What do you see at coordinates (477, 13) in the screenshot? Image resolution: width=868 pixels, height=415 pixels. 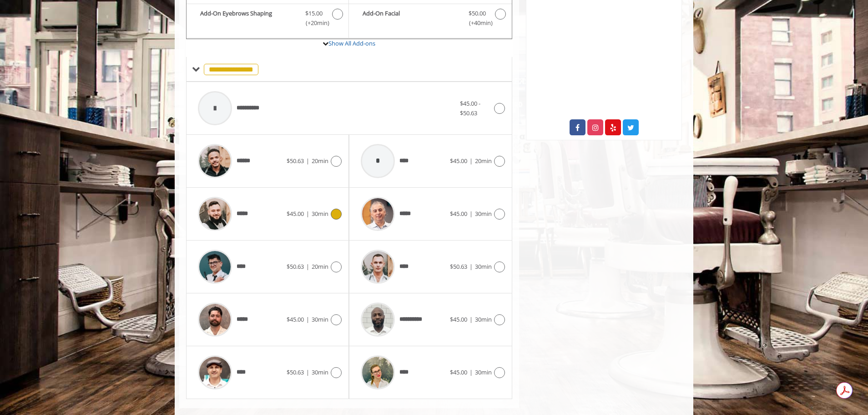 I see `span: $50.00` at bounding box center [477, 13].